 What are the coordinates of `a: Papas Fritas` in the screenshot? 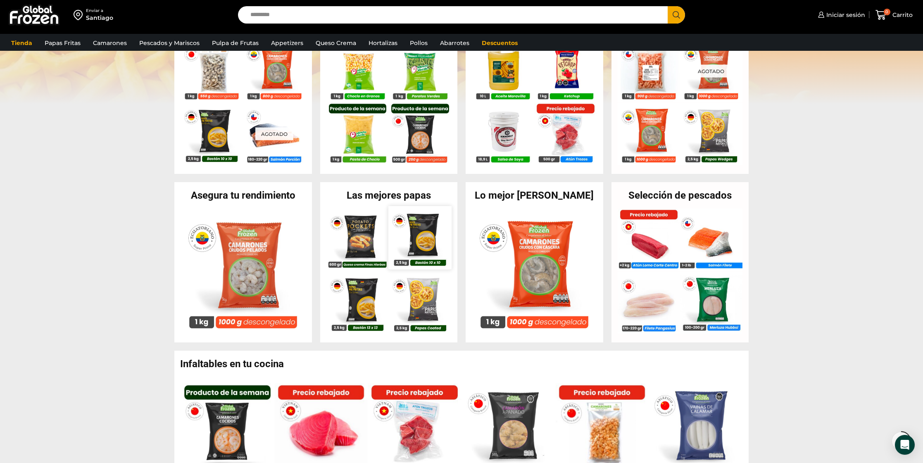 It's located at (62, 43).